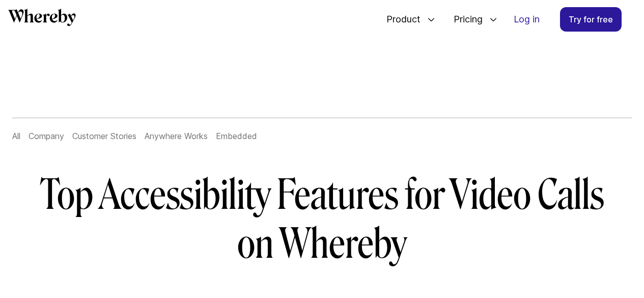 This screenshot has width=644, height=298. I want to click on a: Customer Stories, so click(104, 136).